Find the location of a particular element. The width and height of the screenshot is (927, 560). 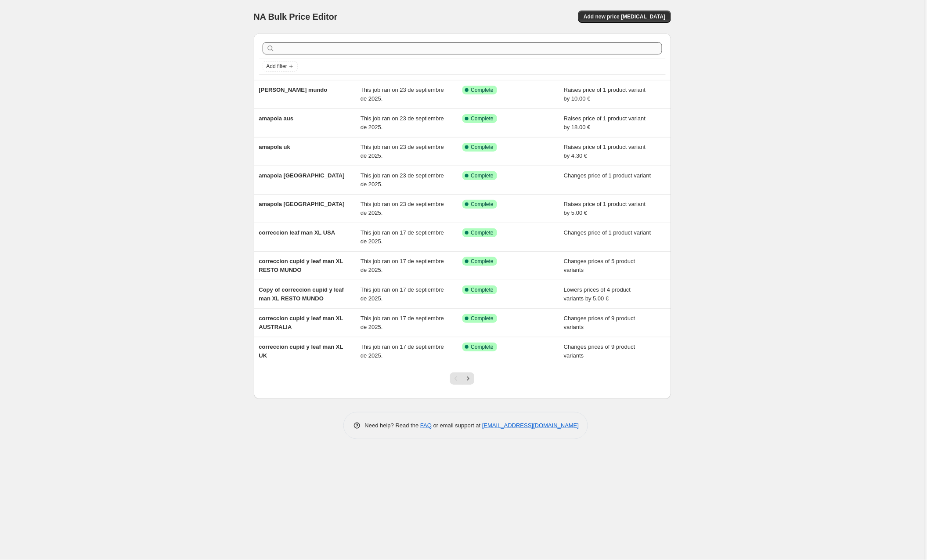

span: correccion cupid y leaf man XL RESTO MUNDO is located at coordinates (301, 265).